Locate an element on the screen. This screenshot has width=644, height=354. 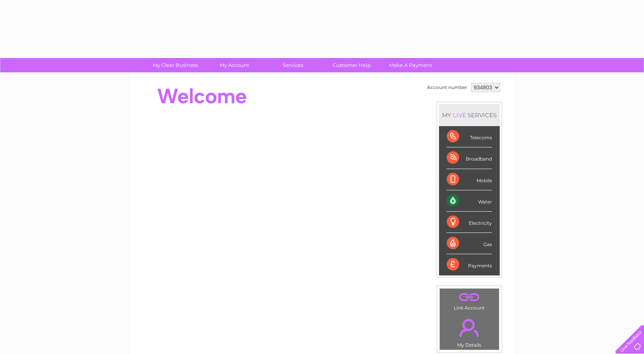
div: Telecoms is located at coordinates (469, 136).